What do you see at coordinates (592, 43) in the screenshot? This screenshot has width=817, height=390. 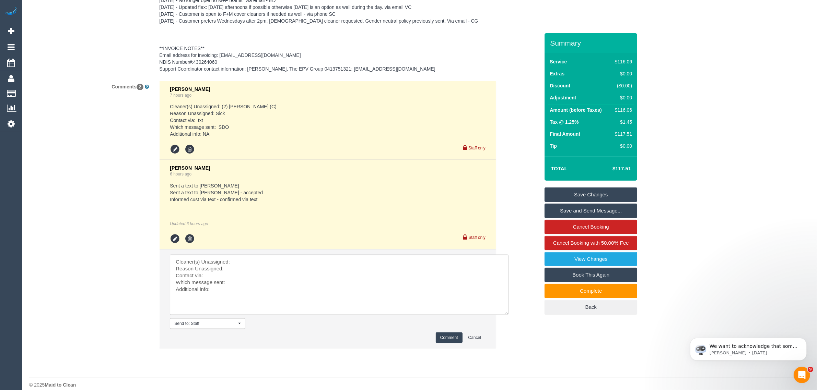 I see `h3: Summary` at bounding box center [592, 43].